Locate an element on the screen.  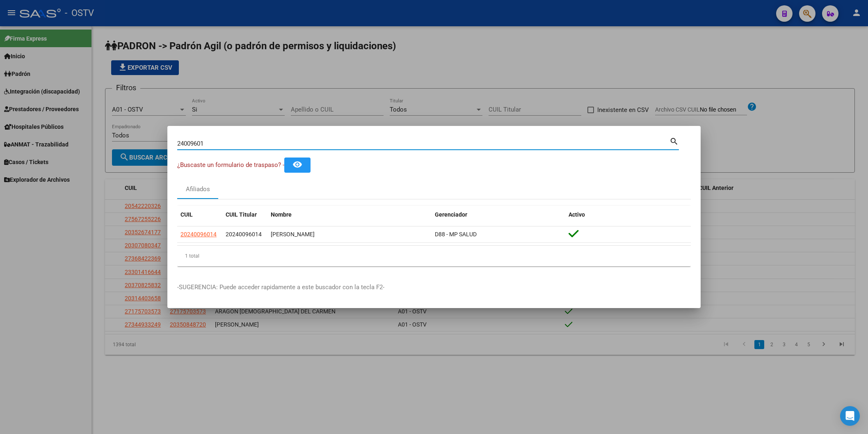
span: Gerenciador is located at coordinates (451, 214).